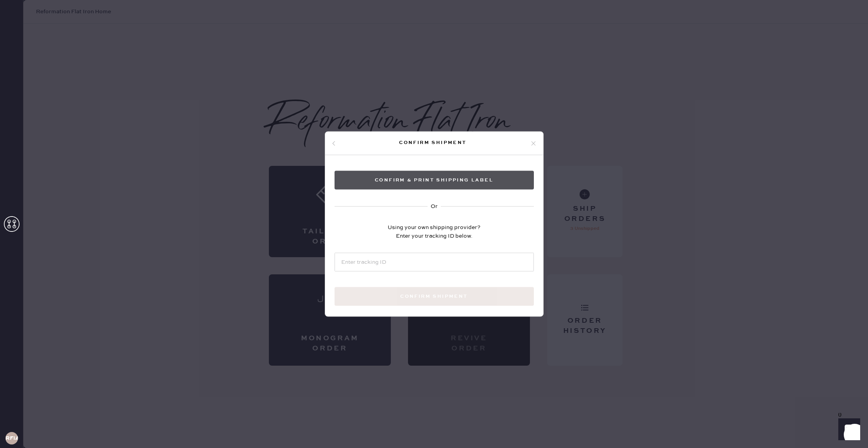 This screenshot has height=448, width=868. I want to click on input: Enter tracking ID, so click(434, 262).